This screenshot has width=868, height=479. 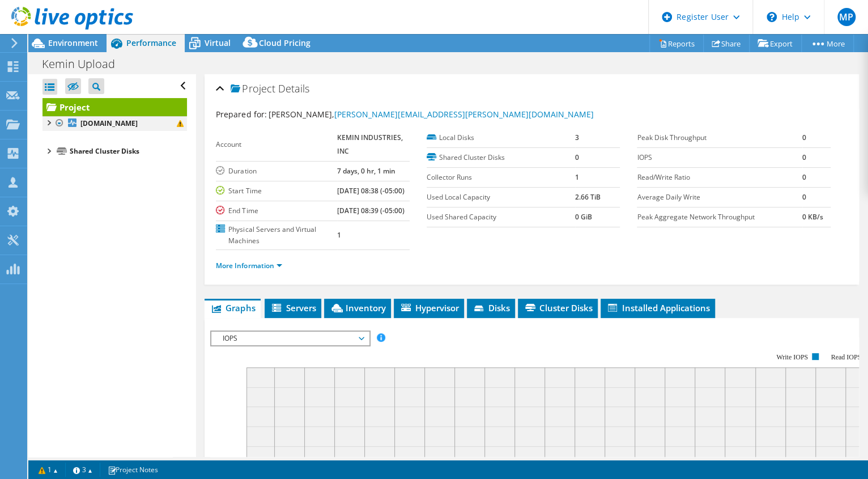 What do you see at coordinates (726, 43) in the screenshot?
I see `a: Share` at bounding box center [726, 43].